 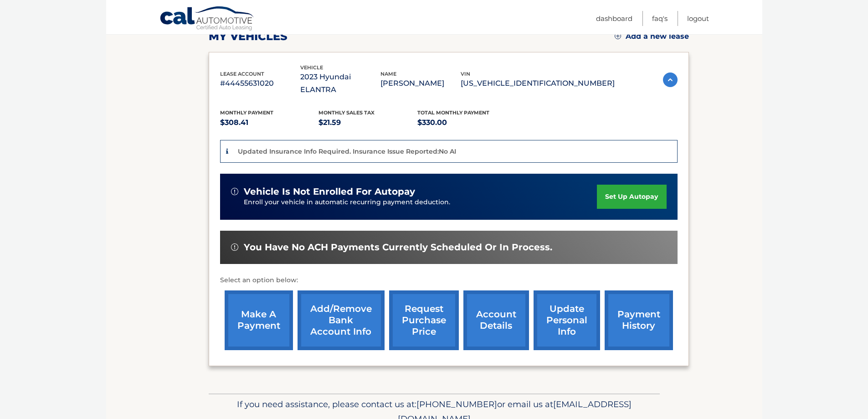 I want to click on p: $330.00, so click(x=467, y=123).